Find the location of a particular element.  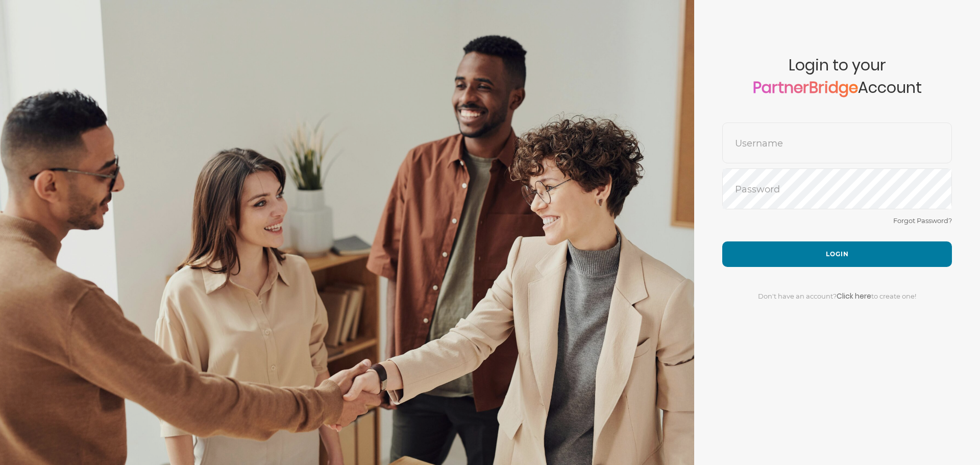

a: PartnerBridge is located at coordinates (805, 87).